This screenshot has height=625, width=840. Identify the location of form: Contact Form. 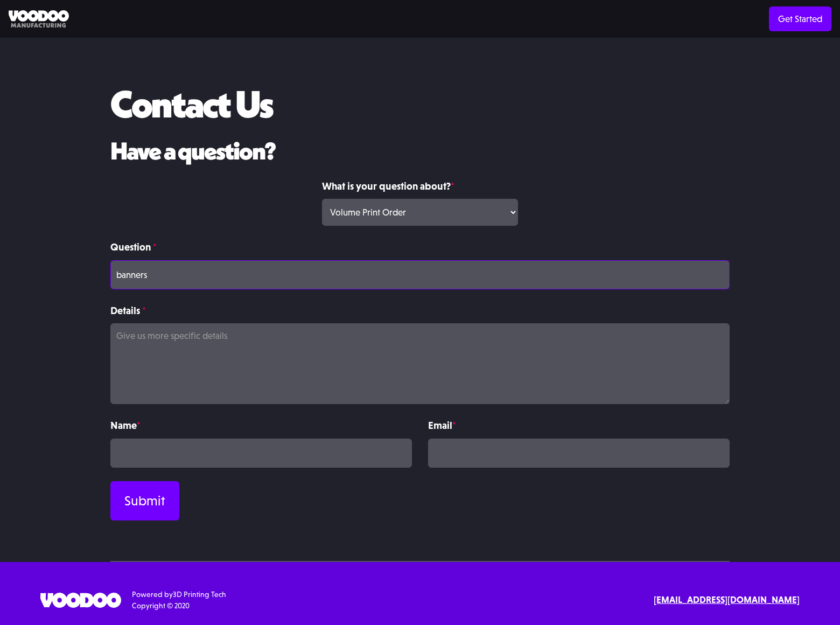
(420, 349).